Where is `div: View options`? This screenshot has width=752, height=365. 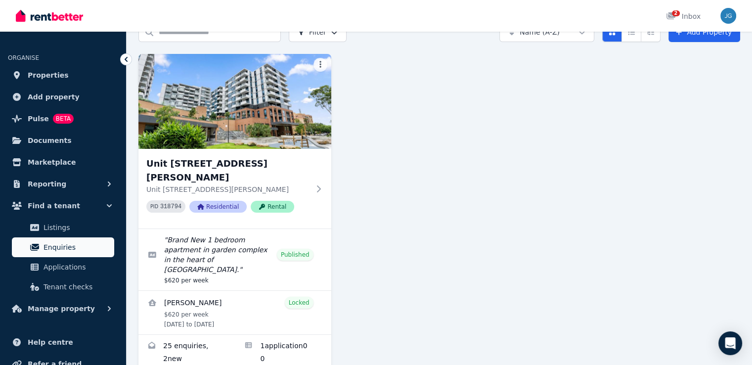 div: View options is located at coordinates (631, 32).